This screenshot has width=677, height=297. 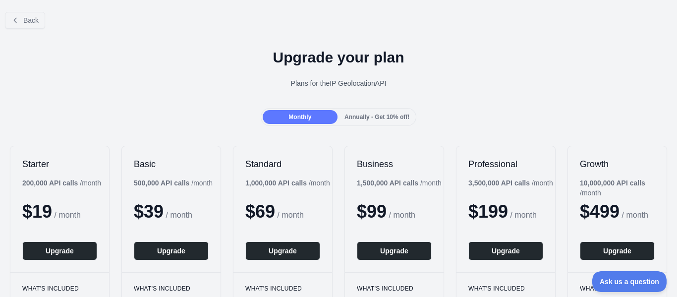 I want to click on b: 3,500,000 API calls, so click(x=499, y=183).